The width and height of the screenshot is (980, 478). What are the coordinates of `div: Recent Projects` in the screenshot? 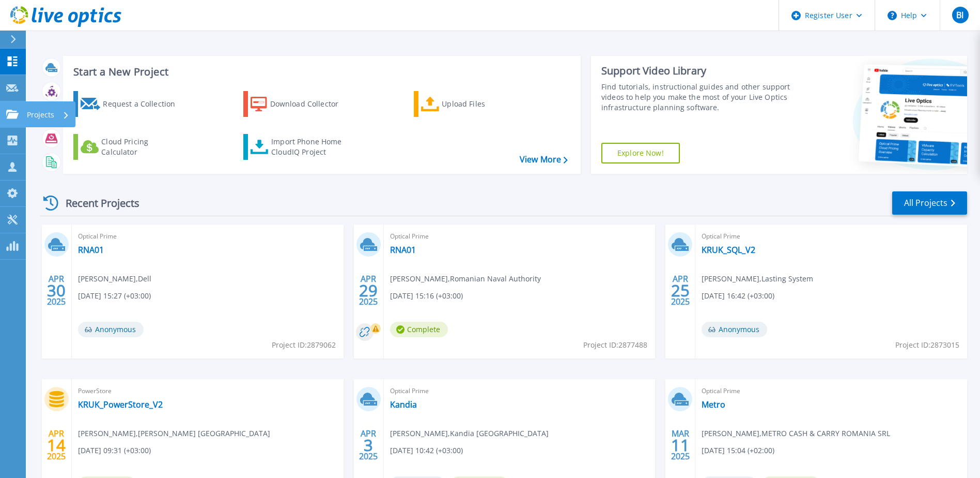 It's located at (96, 203).